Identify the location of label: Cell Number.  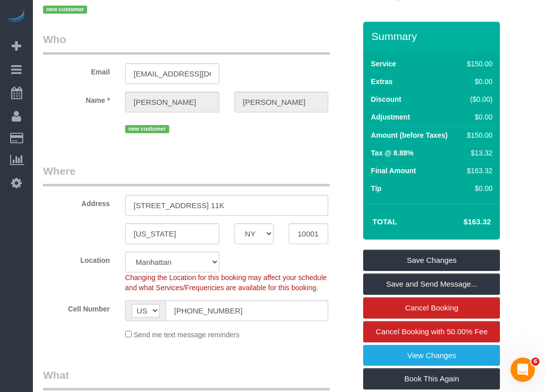
(76, 307).